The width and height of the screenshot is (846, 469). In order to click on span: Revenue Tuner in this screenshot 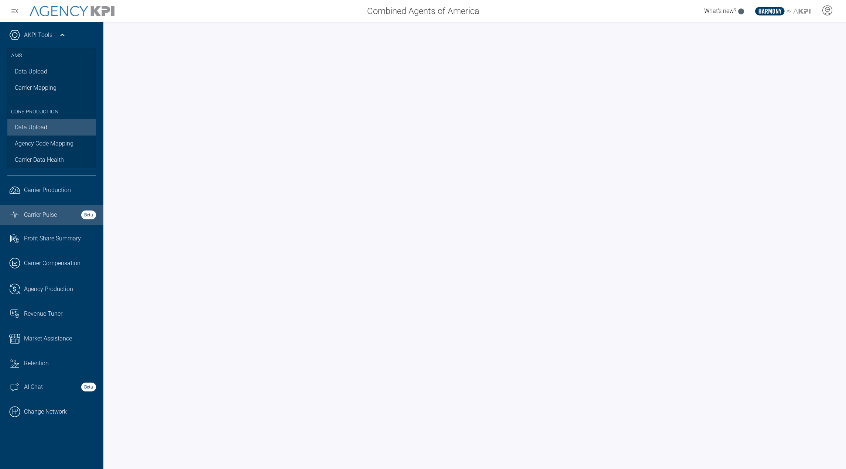, I will do `click(43, 314)`.